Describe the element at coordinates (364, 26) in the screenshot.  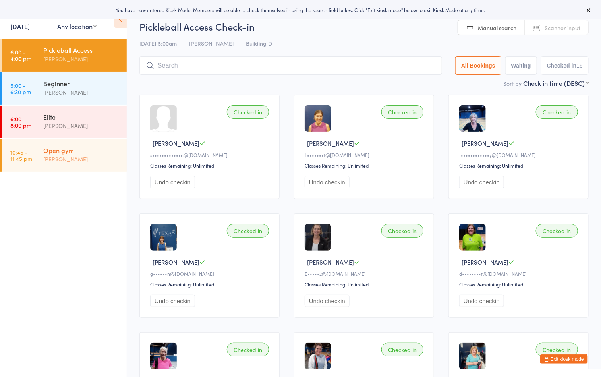
I see `h2: Pickleball Access Check-in` at that location.